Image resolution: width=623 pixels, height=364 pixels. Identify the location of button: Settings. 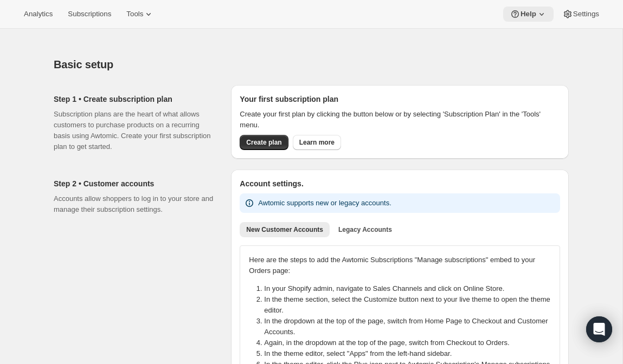
(580, 14).